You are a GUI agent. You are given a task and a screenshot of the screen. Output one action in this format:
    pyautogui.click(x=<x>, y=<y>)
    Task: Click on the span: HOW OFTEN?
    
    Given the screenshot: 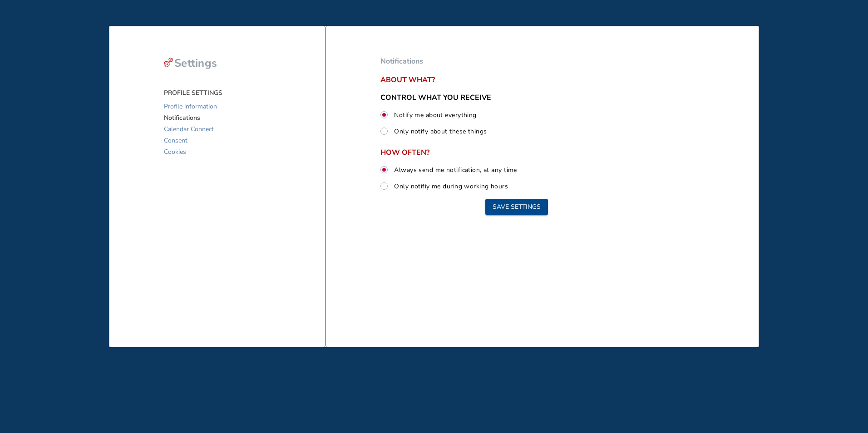 What is the action you would take?
    pyautogui.click(x=517, y=152)
    